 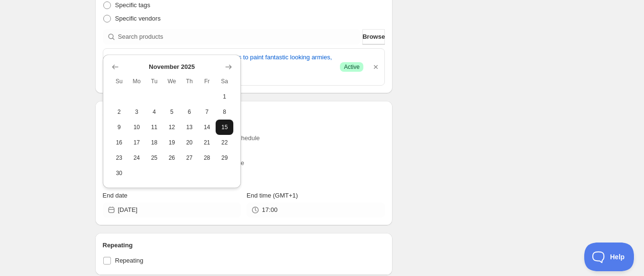 What do you see at coordinates (224, 97) in the screenshot?
I see `button: Saturday November 1 2025` at bounding box center [224, 97].